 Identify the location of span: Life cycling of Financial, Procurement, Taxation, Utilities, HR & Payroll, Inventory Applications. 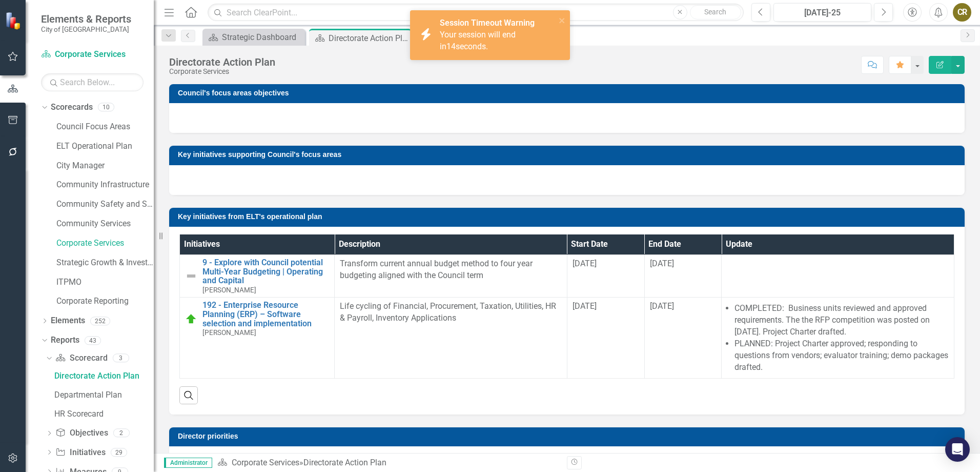
(448, 312).